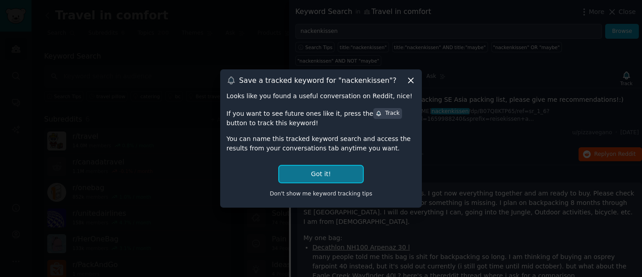 This screenshot has width=642, height=277. What do you see at coordinates (321, 144) in the screenshot?
I see `div: You can name this tracked keyword search and access the results from your conversations tab anyti...` at bounding box center [321, 144].